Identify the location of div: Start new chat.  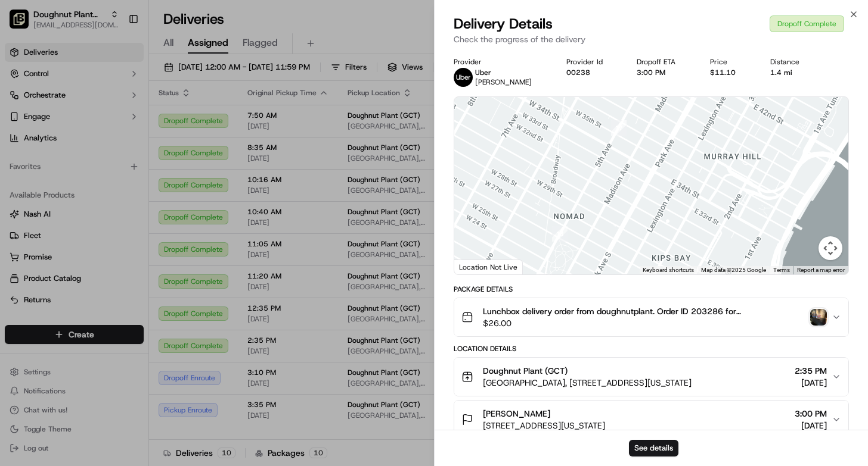
(118, 120).